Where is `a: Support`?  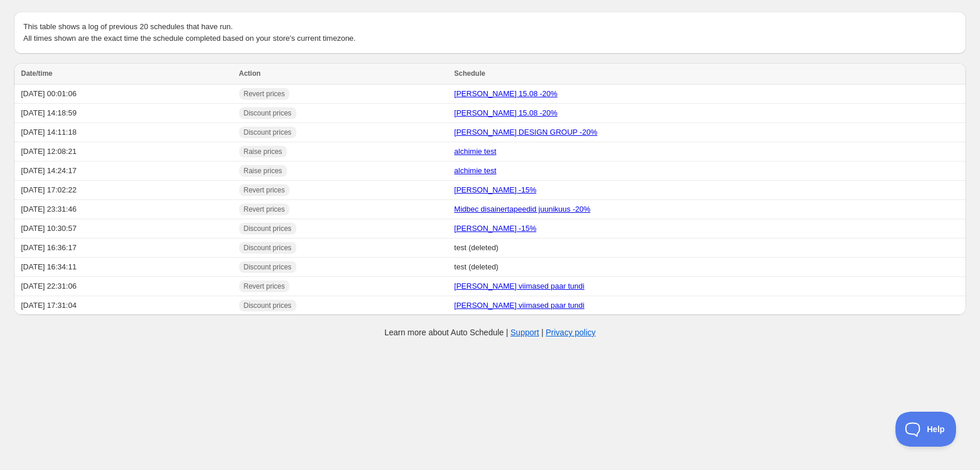
a: Support is located at coordinates (524, 332).